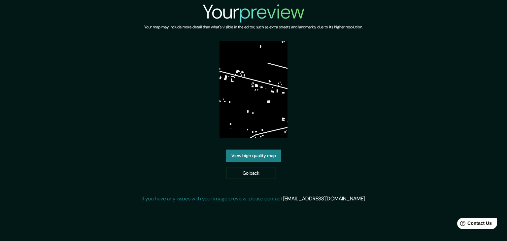 The height and width of the screenshot is (241, 507). Describe the element at coordinates (254, 27) in the screenshot. I see `h6: Your map may include more detail than what's visible in the editor, such as extra streets and lan...` at that location.